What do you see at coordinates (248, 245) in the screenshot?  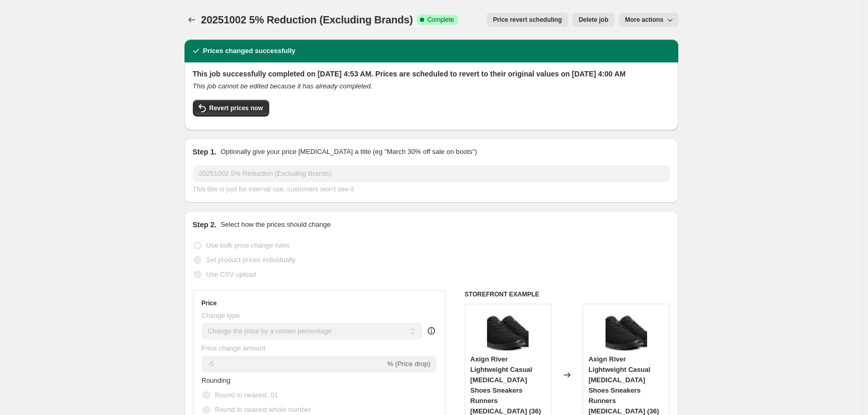 I see `span: Use bulk price change rules` at bounding box center [248, 245].